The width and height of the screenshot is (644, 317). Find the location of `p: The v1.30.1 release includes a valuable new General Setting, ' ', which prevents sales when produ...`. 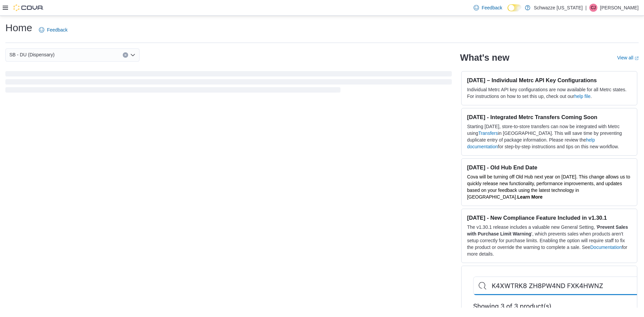

p: The v1.30.1 release includes a valuable new General Setting, ' ', which prevents sales when produ... is located at coordinates (549, 241).